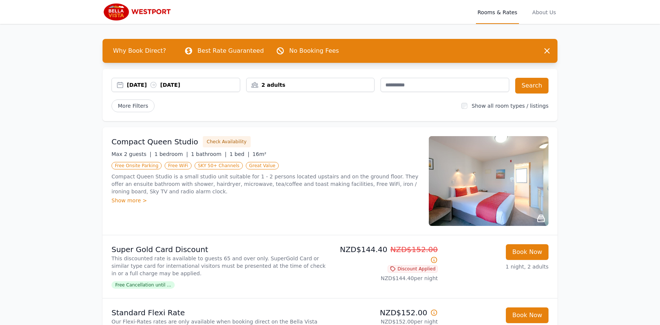  Describe the element at coordinates (532, 86) in the screenshot. I see `button: Search` at that location.